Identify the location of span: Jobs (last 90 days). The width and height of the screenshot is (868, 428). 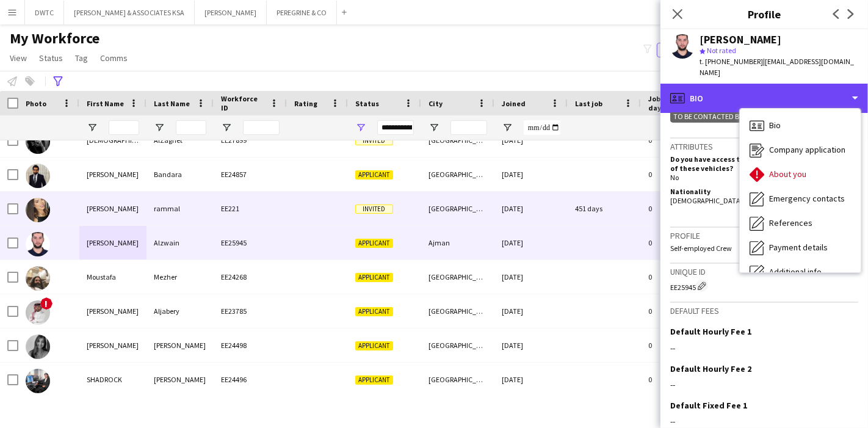
(673, 104).